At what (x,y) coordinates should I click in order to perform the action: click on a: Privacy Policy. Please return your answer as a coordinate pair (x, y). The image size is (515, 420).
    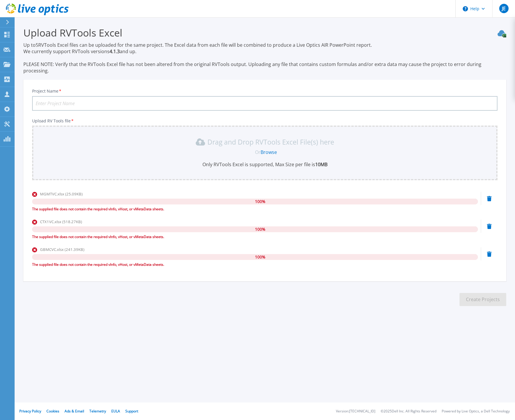
    Looking at the image, I should click on (30, 411).